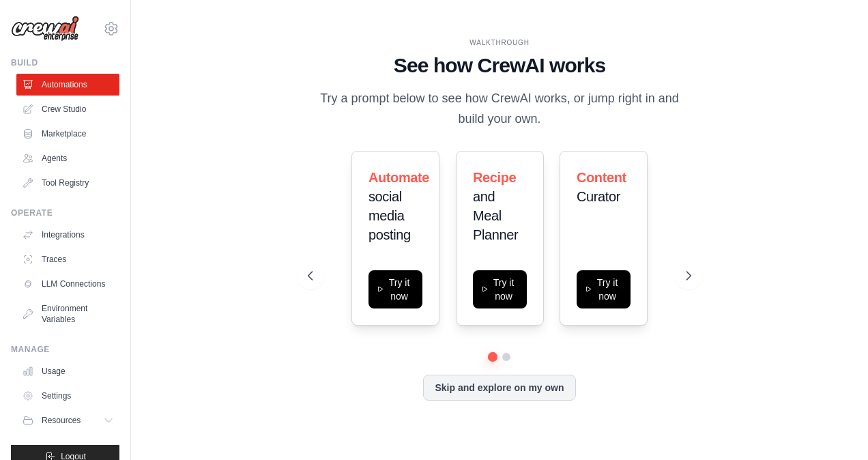 The height and width of the screenshot is (460, 868). What do you see at coordinates (399, 178) in the screenshot?
I see `span: Automate` at bounding box center [399, 178].